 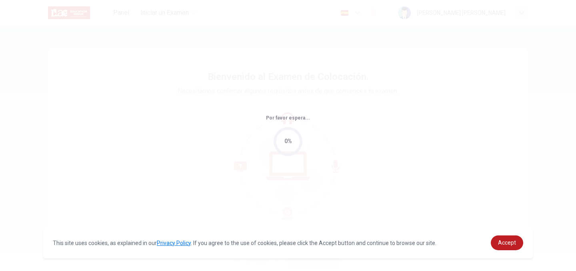 What do you see at coordinates (288, 243) in the screenshot?
I see `div: cookieconsent` at bounding box center [288, 243].